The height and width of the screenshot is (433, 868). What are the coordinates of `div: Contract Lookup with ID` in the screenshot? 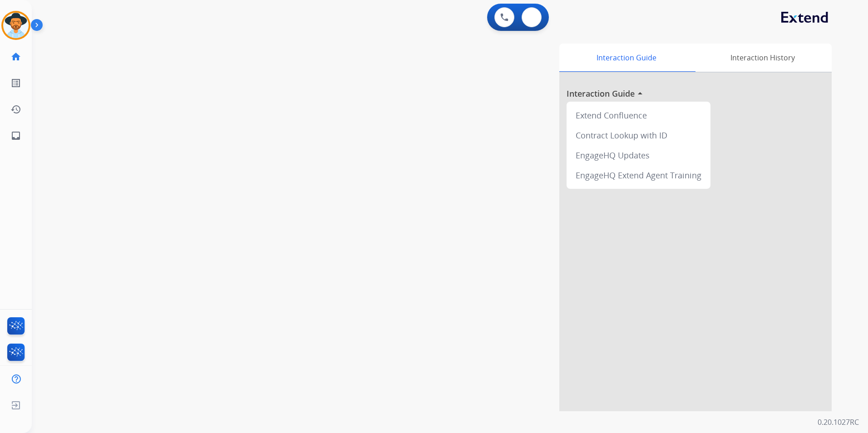 It's located at (638, 135).